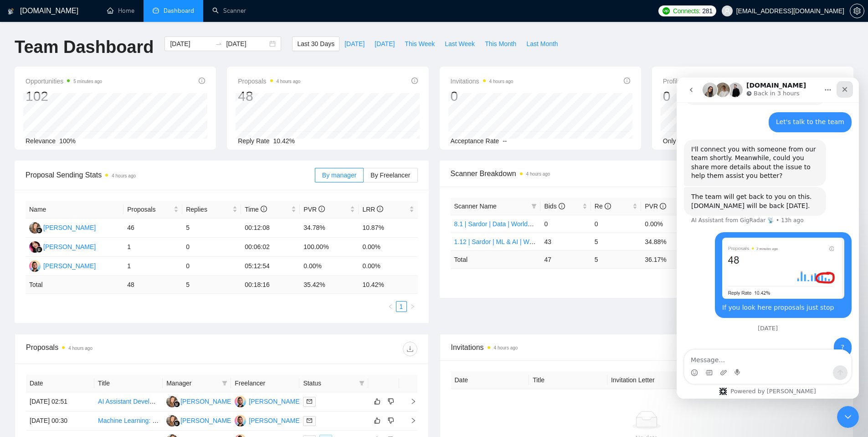 This screenshot has height=437, width=868. I want to click on div: AI Assistant from GigRadar 📡 says…, so click(91, 85).